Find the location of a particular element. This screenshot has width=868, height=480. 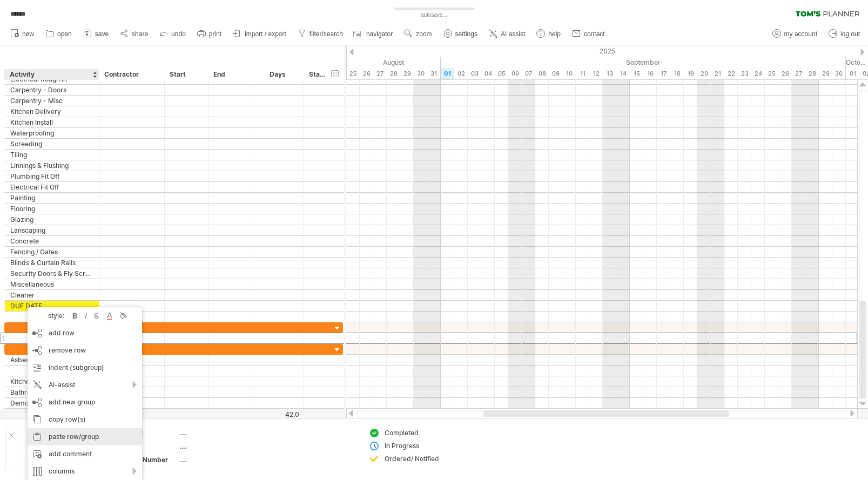

span: my account is located at coordinates (800, 34).